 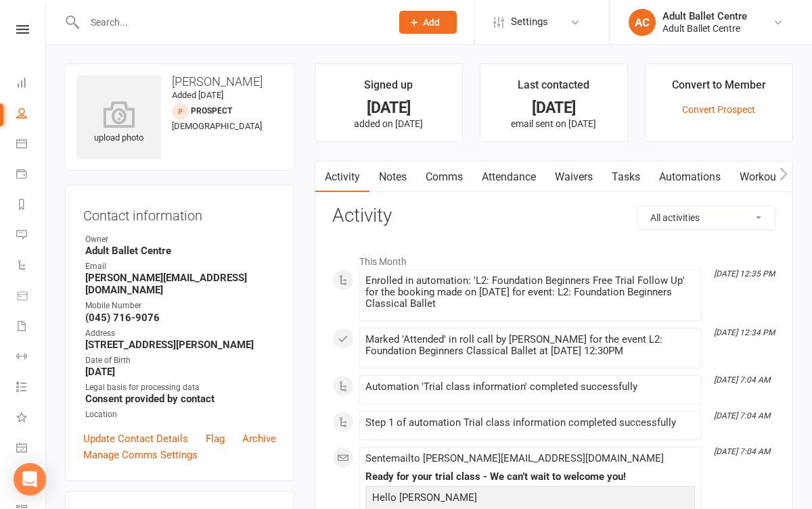 What do you see at coordinates (574, 177) in the screenshot?
I see `a: Waivers` at bounding box center [574, 177].